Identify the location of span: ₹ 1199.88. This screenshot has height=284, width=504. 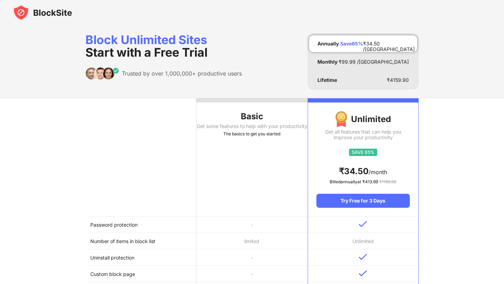
(388, 182).